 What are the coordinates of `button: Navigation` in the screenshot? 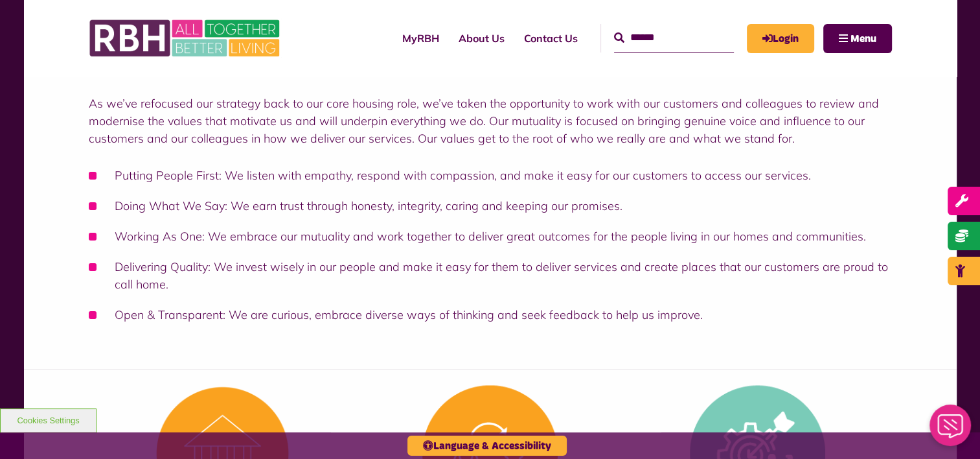 It's located at (858, 38).